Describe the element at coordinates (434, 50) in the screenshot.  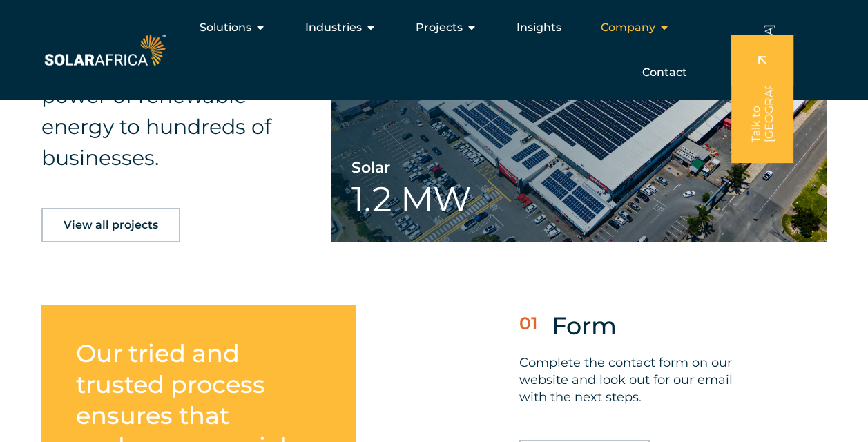
I see `nav: Menu` at that location.